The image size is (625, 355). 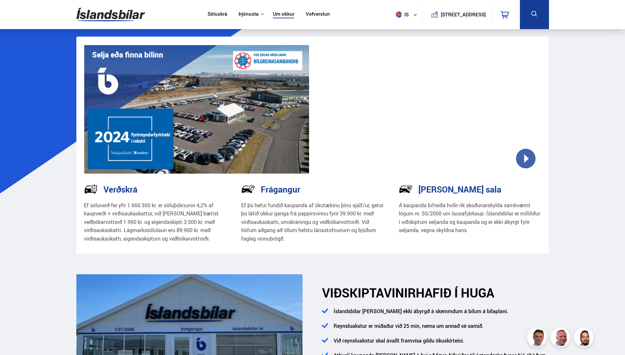 What do you see at coordinates (280, 189) in the screenshot?
I see `h3: Frágangur` at bounding box center [280, 189].